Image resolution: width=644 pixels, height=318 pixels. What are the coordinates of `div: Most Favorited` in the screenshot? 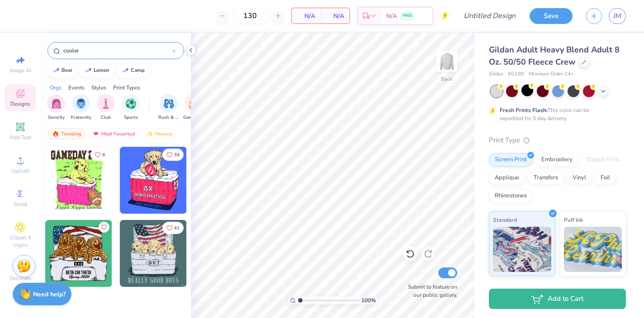 It's located at (114, 134).